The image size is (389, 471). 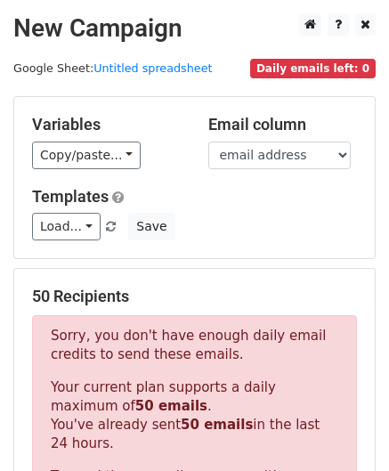 I want to click on h5: 50 Recipients, so click(x=194, y=297).